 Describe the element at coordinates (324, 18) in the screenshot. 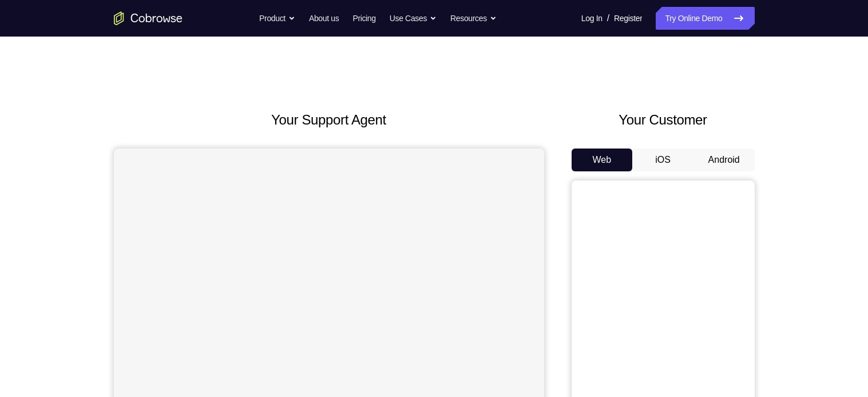

I see `a: About us` at that location.